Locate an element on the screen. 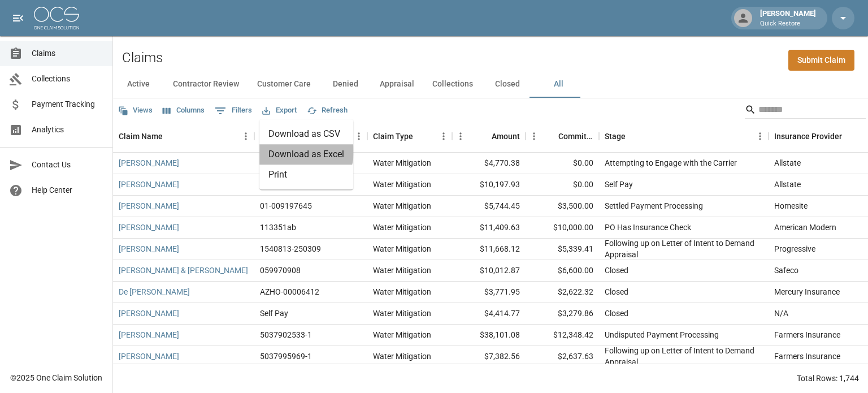  div: $5,339.41 is located at coordinates (563, 250).